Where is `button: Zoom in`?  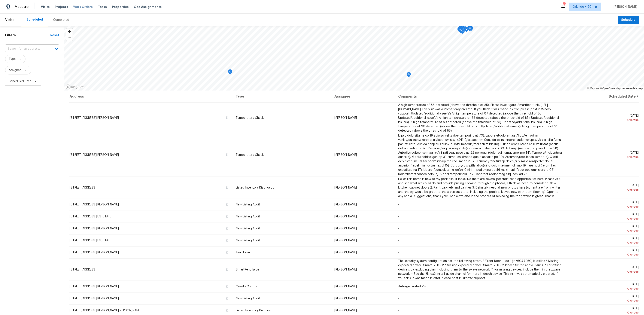 button: Zoom in is located at coordinates (69, 32).